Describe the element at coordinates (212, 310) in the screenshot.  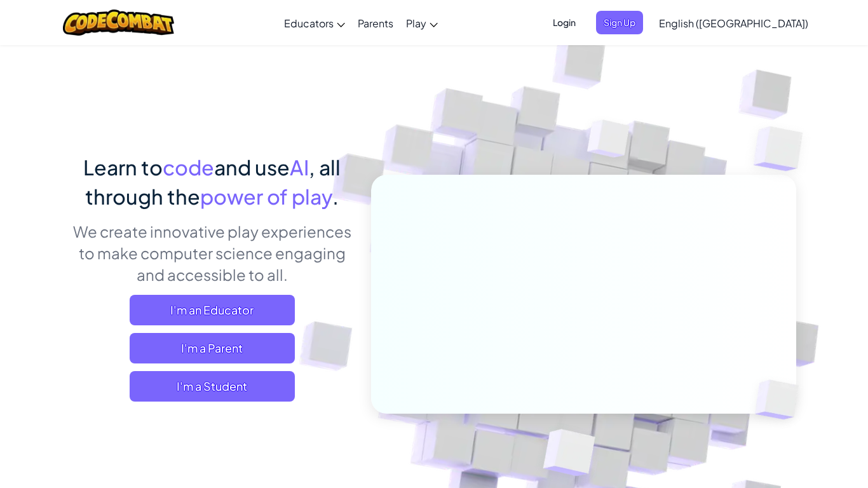
I see `span: I'm an Educator` at that location.